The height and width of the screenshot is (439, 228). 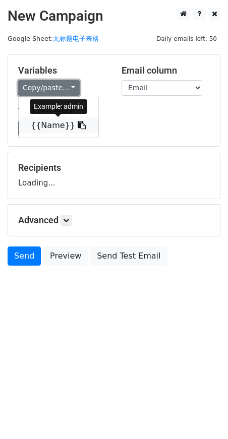 What do you see at coordinates (187, 38) in the screenshot?
I see `a: Daily emails left: 50` at bounding box center [187, 38].